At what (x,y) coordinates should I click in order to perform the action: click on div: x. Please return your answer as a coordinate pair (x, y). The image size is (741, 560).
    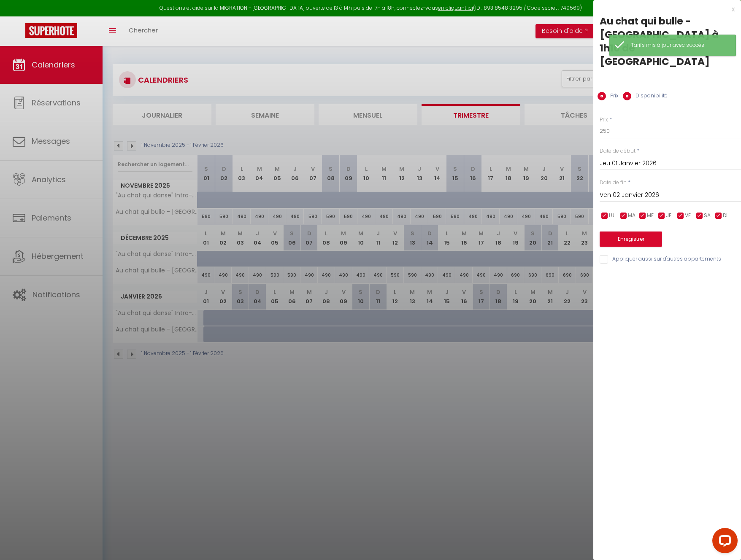
    Looking at the image, I should click on (663, 9).